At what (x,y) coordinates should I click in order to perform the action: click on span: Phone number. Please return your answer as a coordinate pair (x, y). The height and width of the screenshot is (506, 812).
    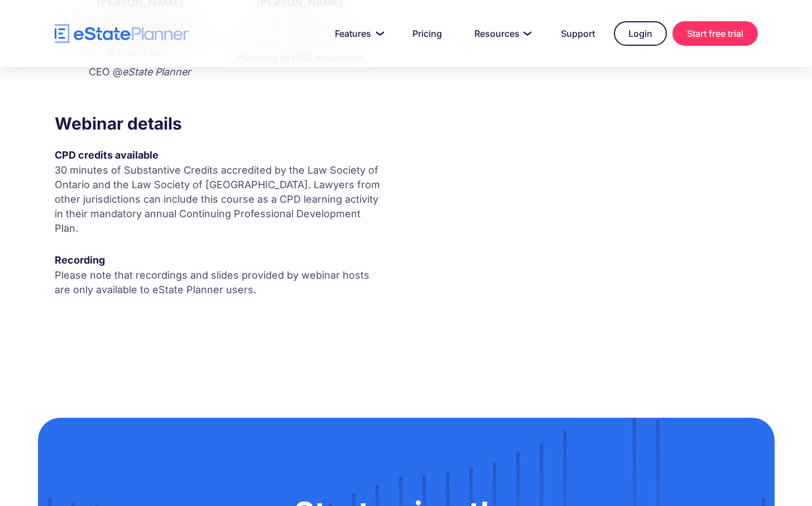
    Looking at the image, I should click on (192, 51).